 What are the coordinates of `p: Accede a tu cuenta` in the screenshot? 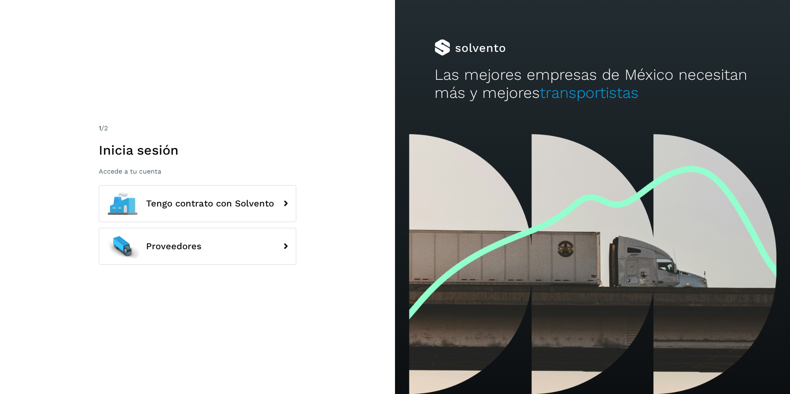 It's located at (197, 171).